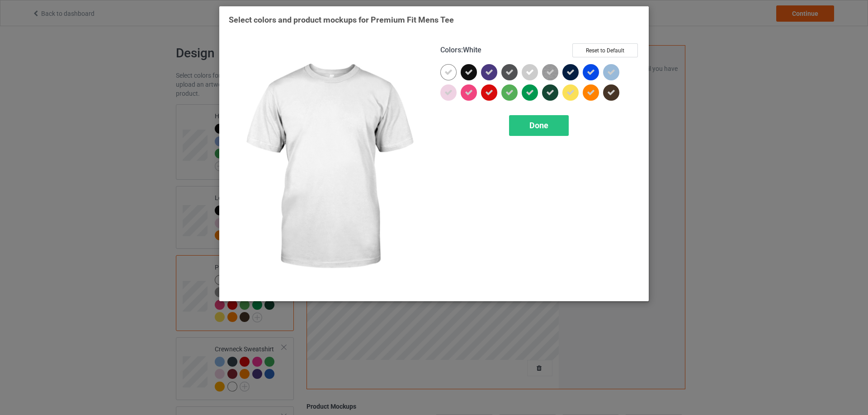 The image size is (868, 415). What do you see at coordinates (605, 50) in the screenshot?
I see `button: Reset to Default` at bounding box center [605, 50].